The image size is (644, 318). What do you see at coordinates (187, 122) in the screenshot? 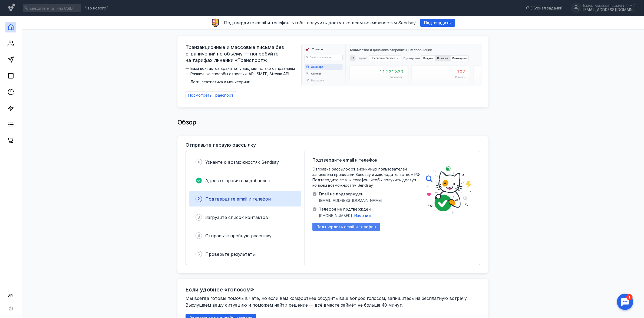
I see `span: Обзор` at bounding box center [187, 122].